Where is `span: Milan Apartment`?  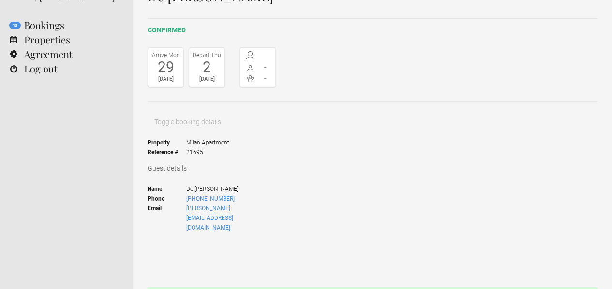
span: Milan Apartment is located at coordinates (207, 143).